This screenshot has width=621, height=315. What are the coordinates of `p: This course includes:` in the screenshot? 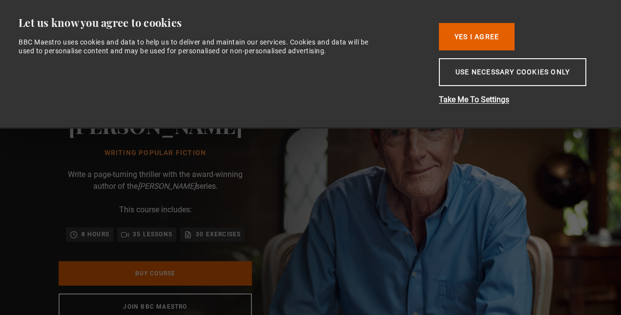 It's located at (155, 210).